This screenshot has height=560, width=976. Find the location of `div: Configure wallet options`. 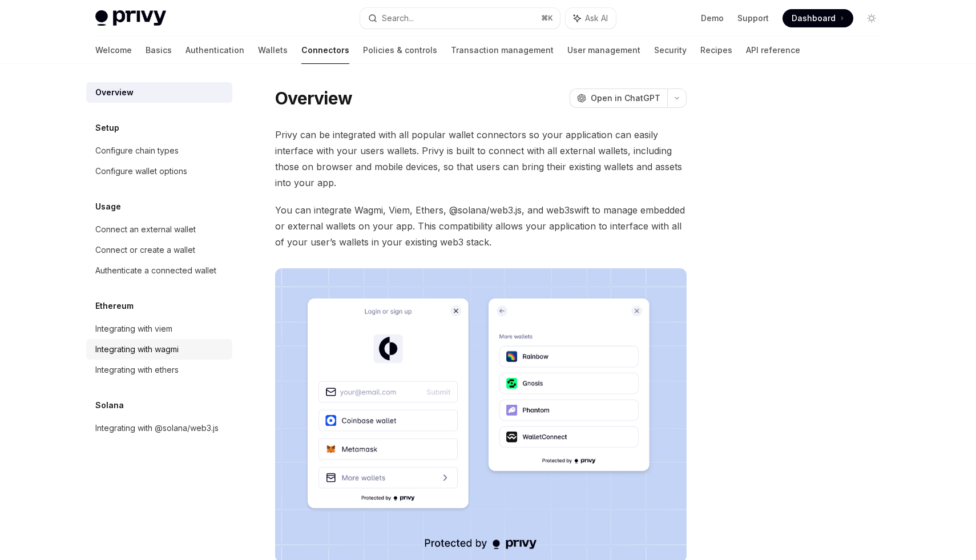

div: Configure wallet options is located at coordinates (141, 171).